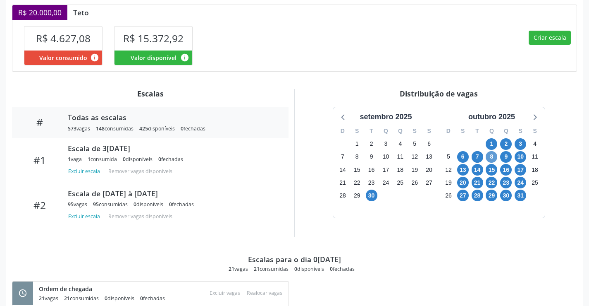  I want to click on div: setembro 2025, so click(386, 117).